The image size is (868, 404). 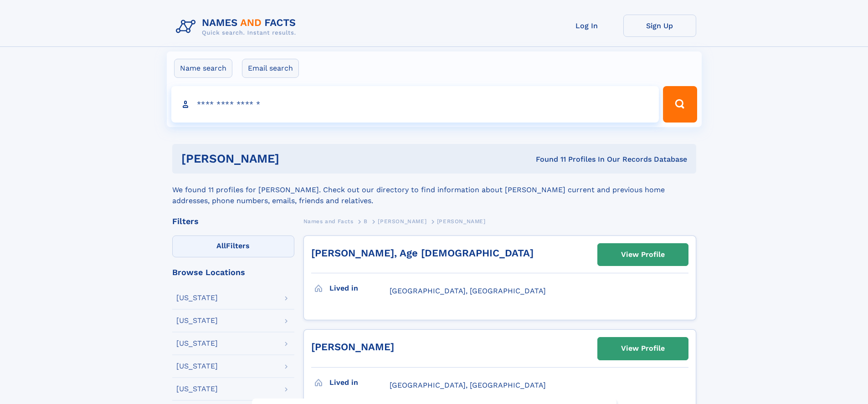 I want to click on span: B, so click(x=365, y=221).